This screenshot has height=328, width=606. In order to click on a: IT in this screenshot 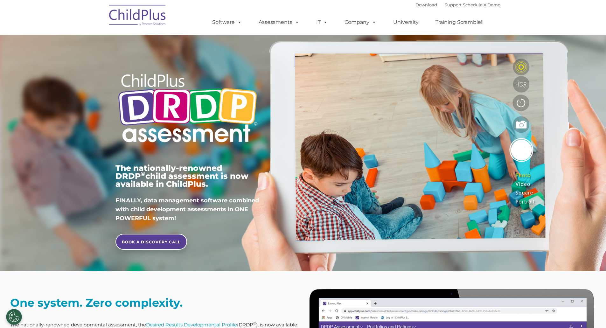, I will do `click(322, 22)`.